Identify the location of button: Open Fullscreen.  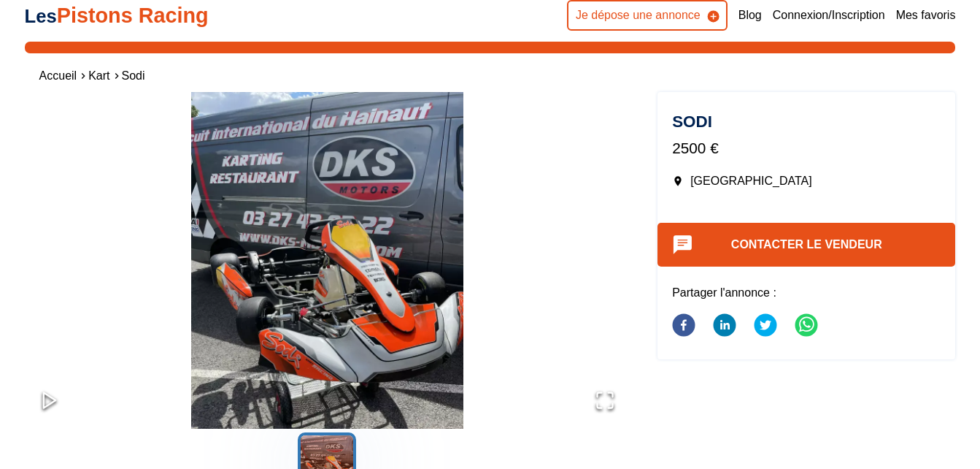
(605, 402).